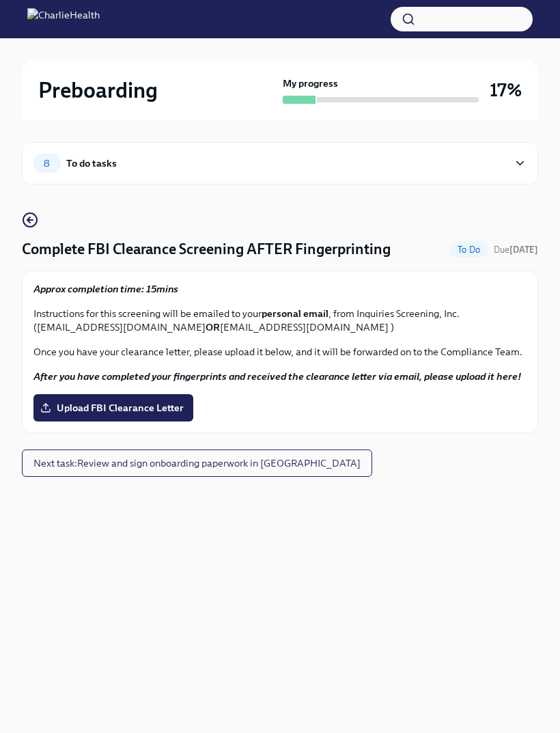 The height and width of the screenshot is (733, 560). I want to click on strong: Approx completion time: 15mins, so click(105, 289).